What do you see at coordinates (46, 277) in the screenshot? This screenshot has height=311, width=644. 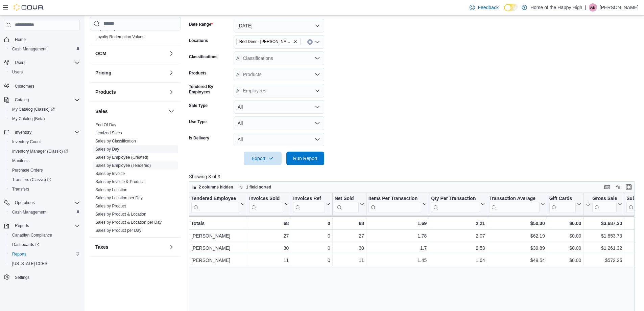 I see `span: Settings` at bounding box center [46, 277].